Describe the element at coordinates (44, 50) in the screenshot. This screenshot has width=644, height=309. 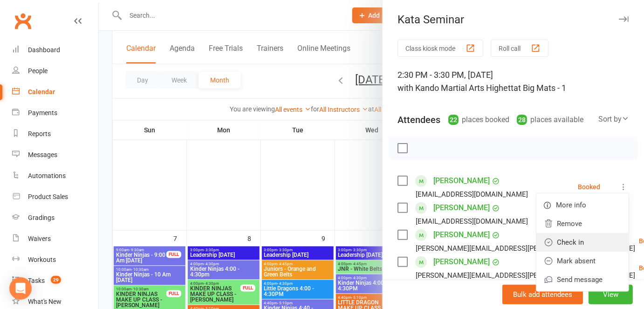
I see `div: Dashboard` at that location.